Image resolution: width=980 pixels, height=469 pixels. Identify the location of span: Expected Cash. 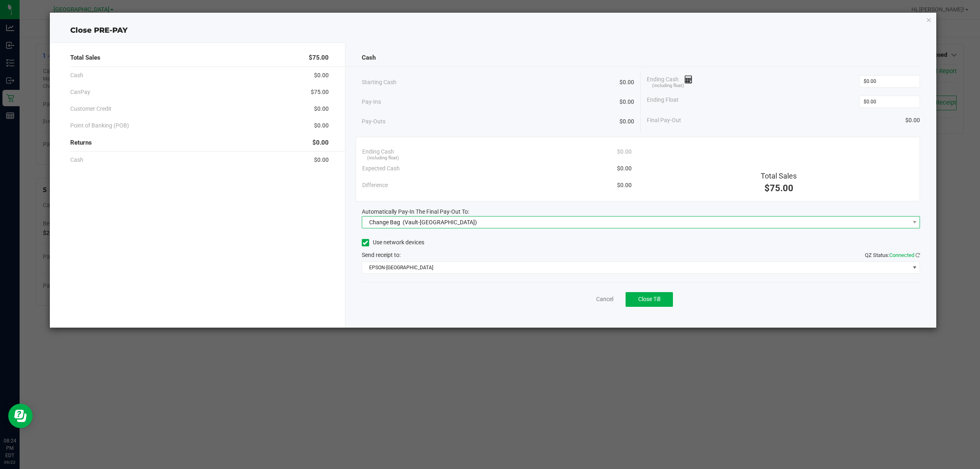
(381, 169).